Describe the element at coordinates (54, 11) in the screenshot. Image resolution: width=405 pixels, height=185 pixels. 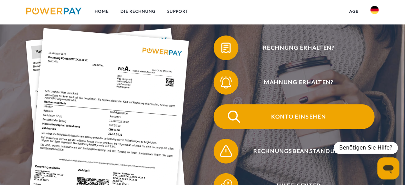
I see `img: logo-powerpay.svg` at that location.